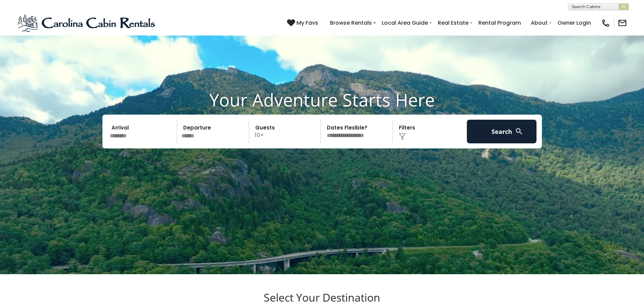  What do you see at coordinates (622, 23) in the screenshot?
I see `img: mail-regular-black.png` at bounding box center [622, 23].